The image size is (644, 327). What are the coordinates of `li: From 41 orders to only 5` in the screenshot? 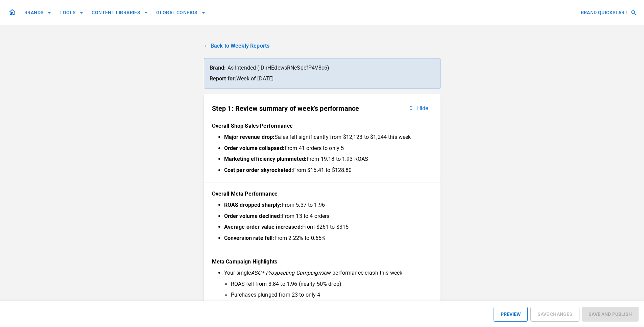 It's located at (326, 148).